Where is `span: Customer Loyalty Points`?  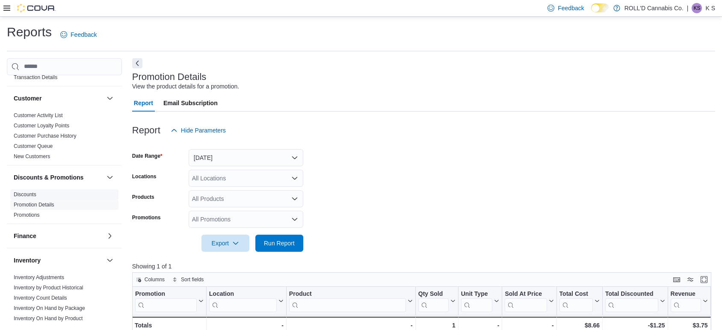 span: Customer Loyalty Points is located at coordinates (41, 126).